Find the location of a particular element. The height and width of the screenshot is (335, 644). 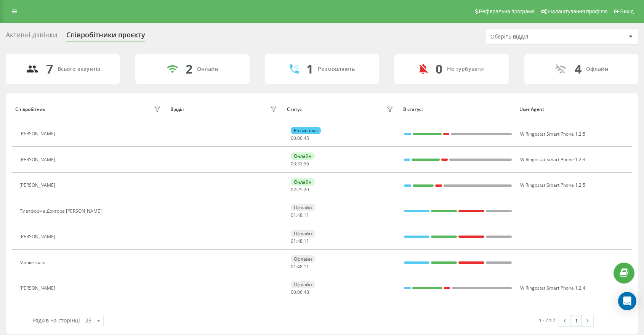

div: Співробітники проєкту is located at coordinates (105, 37).